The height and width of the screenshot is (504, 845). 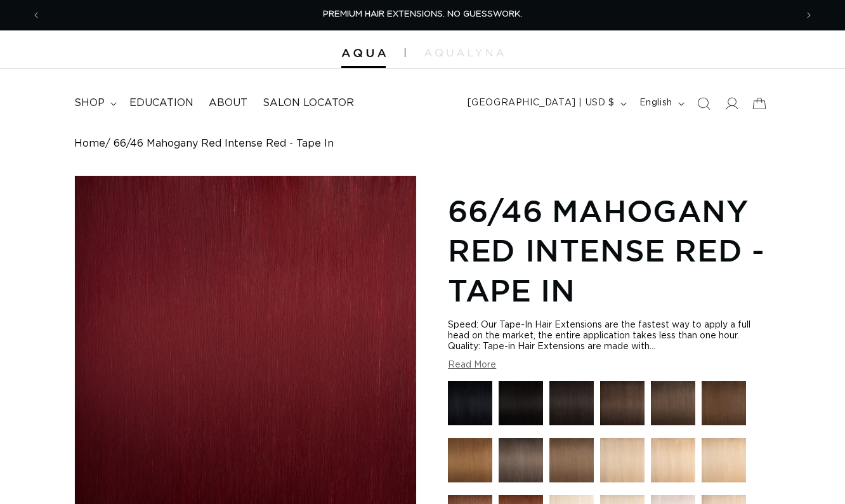 What do you see at coordinates (724, 403) in the screenshot?
I see `img: 4 Medium Brown - Tape In` at bounding box center [724, 403].